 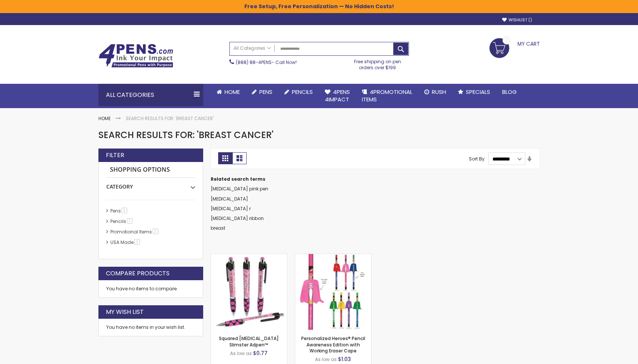 What do you see at coordinates (151, 327) in the screenshot?
I see `div: You have no items in your wish list.` at bounding box center [151, 327].